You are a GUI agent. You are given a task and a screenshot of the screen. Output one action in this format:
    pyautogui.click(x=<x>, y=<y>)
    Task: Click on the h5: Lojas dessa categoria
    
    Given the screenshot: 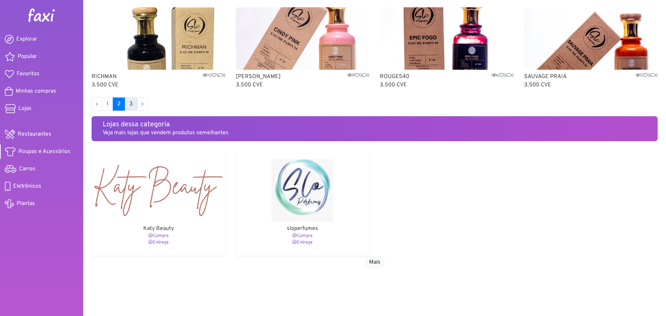 What is the action you would take?
    pyautogui.click(x=375, y=125)
    